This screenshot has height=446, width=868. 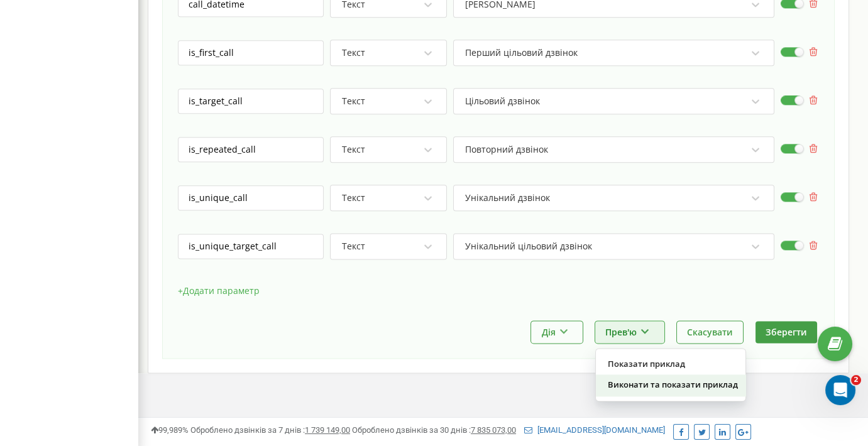 What do you see at coordinates (670, 385) in the screenshot?
I see `div: Виконати та показати приклад` at bounding box center [670, 385].